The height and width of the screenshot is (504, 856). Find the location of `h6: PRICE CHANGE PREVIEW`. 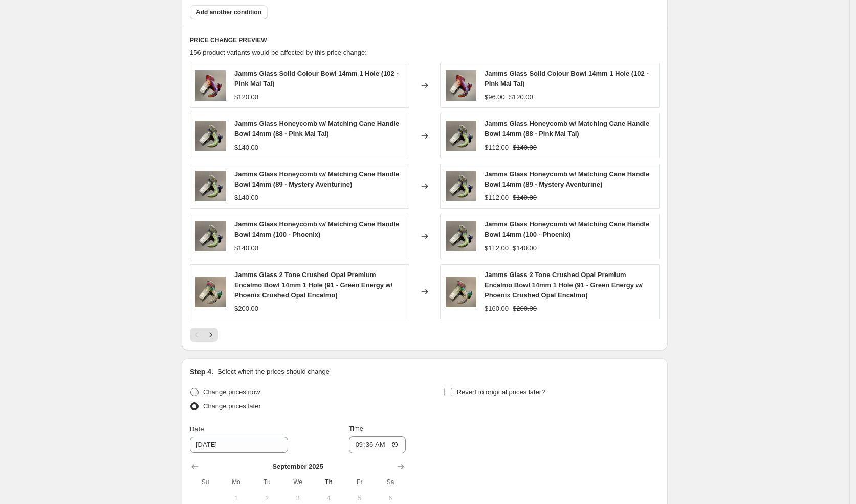

h6: PRICE CHANGE PREVIEW is located at coordinates (425, 40).